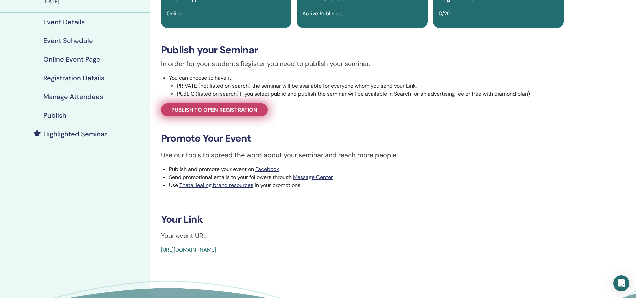 The image size is (636, 298). I want to click on a: Message Center, so click(313, 177).